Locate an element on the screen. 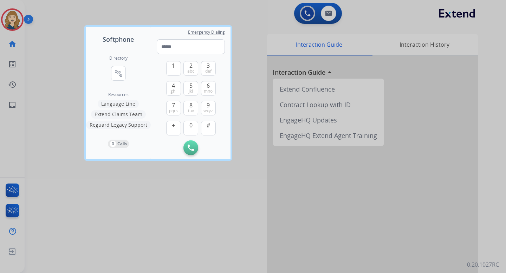  span: tuv is located at coordinates (191, 111).